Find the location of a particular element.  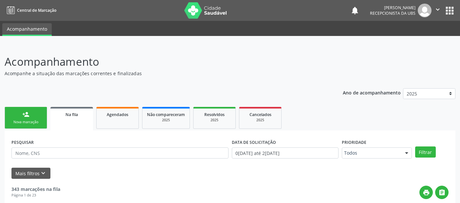

span: Resolvidos is located at coordinates (214, 115).